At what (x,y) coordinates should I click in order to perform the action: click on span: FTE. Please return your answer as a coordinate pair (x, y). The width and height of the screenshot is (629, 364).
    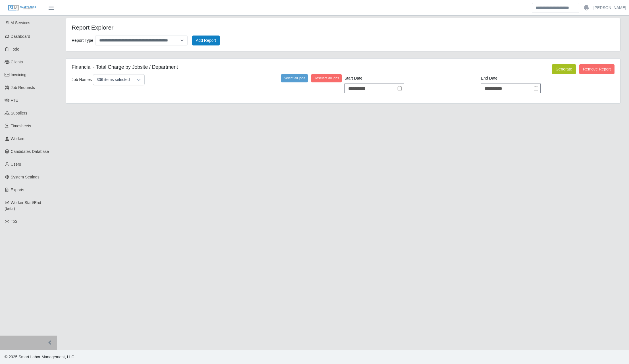
    Looking at the image, I should click on (15, 101).